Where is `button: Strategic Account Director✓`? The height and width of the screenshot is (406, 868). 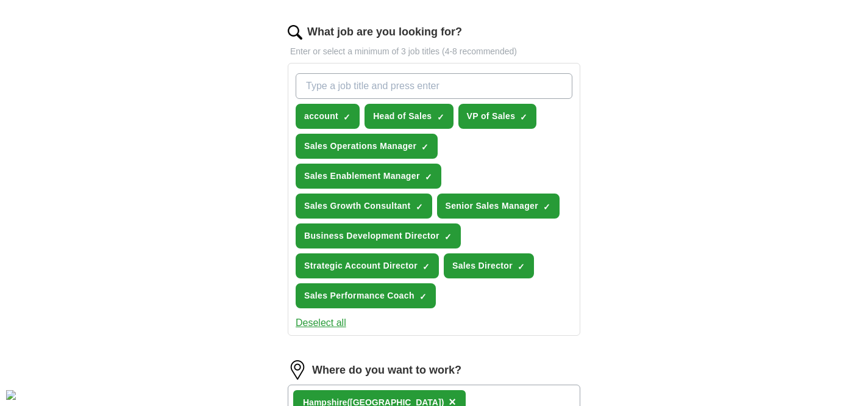
button: Strategic Account Director✓ is located at coordinates (367, 265).